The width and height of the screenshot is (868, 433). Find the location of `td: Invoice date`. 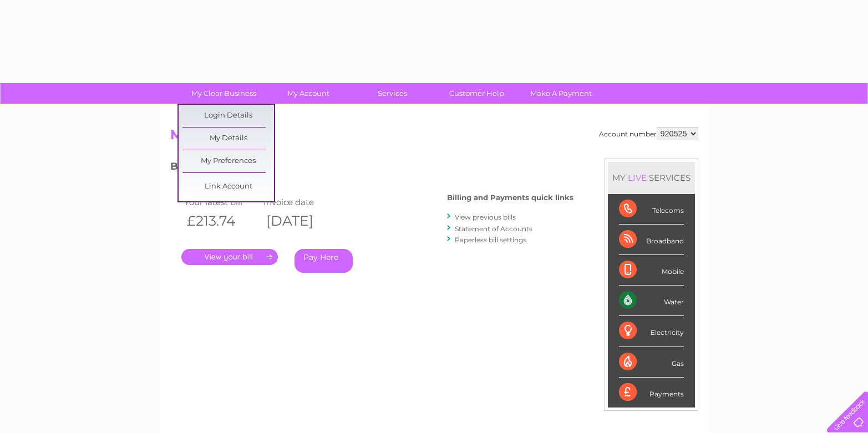

td: Invoice date is located at coordinates (301, 202).